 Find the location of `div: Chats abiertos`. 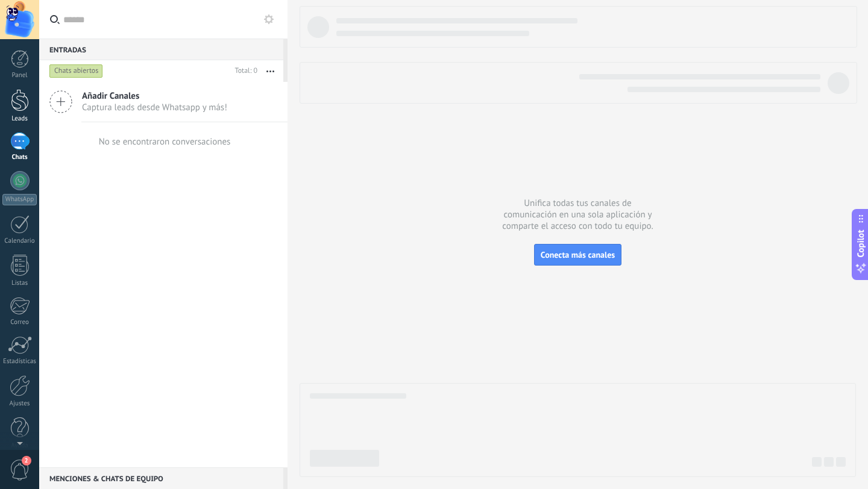

div: Chats abiertos is located at coordinates (76, 71).